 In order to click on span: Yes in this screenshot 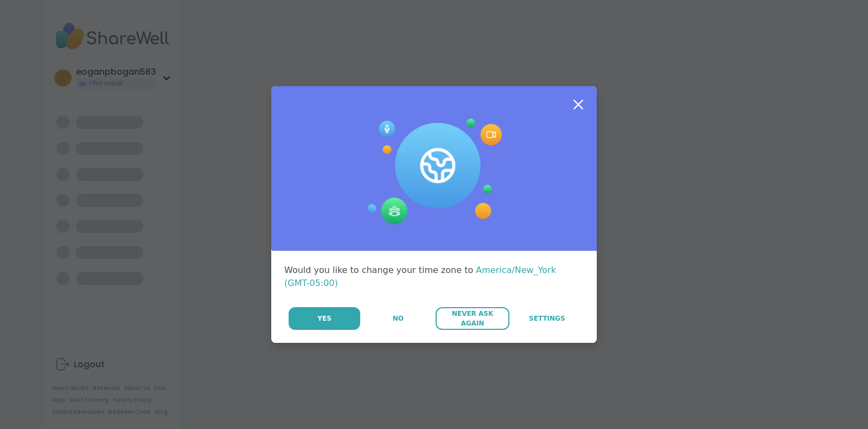, I will do `click(324, 319)`.